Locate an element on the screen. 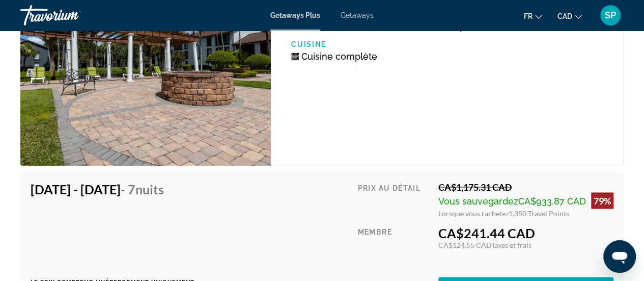 The image size is (644, 281). a: Getaways Plus is located at coordinates (295, 15).